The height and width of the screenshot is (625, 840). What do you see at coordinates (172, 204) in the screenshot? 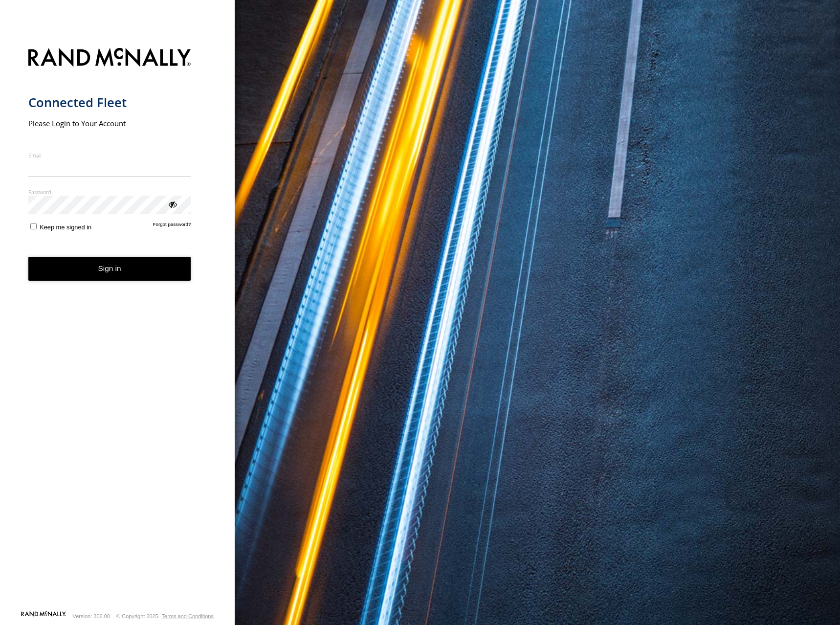
I see `div: ViewPassword` at bounding box center [172, 204].